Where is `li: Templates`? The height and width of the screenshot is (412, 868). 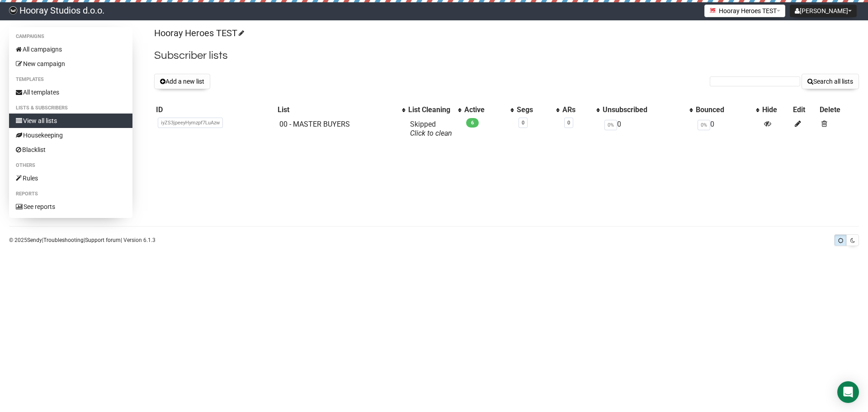 li: Templates is located at coordinates (70, 80).